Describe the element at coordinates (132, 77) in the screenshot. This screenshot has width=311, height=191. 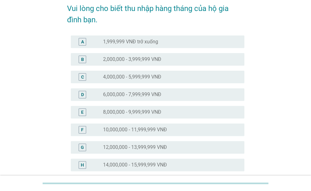
I see `label: 4,000,000 - 5,999,999 VNĐ` at that location.